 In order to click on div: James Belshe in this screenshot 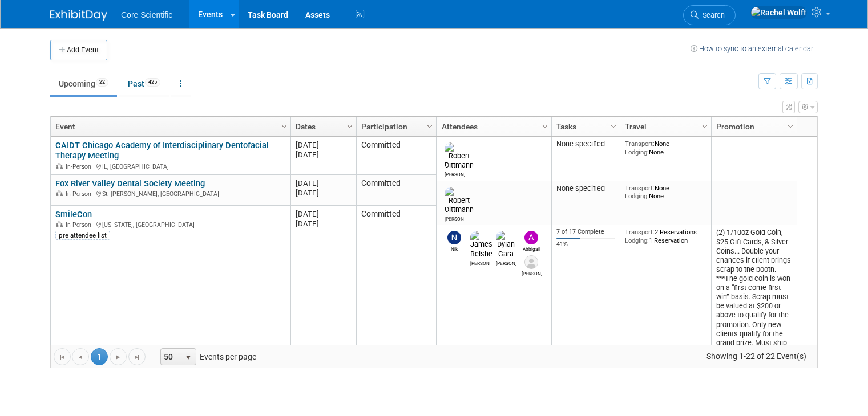, I will do `click(480, 263)`.